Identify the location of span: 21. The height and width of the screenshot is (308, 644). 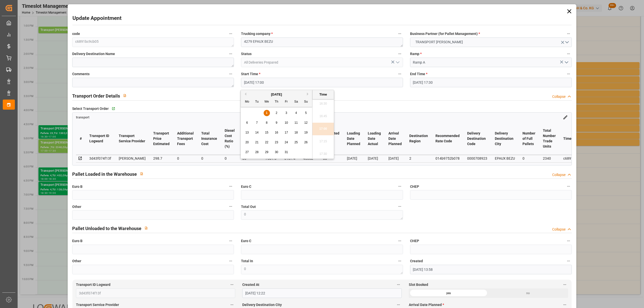
(257, 143).